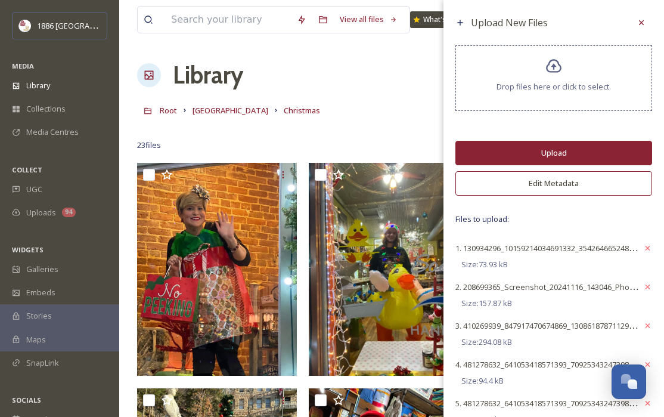 Image resolution: width=664 pixels, height=417 pixels. I want to click on img: logos.png, so click(25, 26).